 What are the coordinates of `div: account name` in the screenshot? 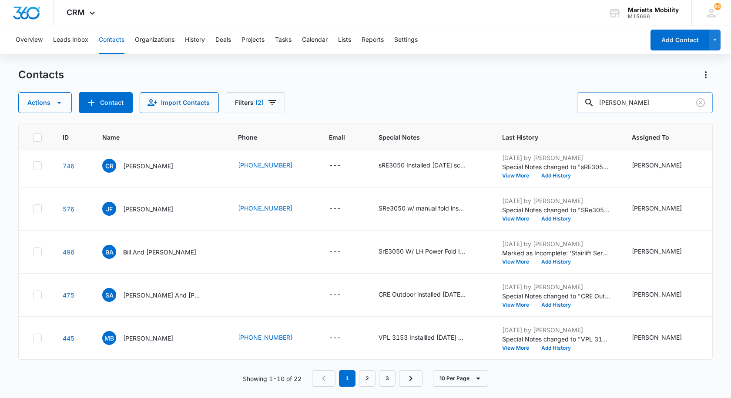 It's located at (653, 10).